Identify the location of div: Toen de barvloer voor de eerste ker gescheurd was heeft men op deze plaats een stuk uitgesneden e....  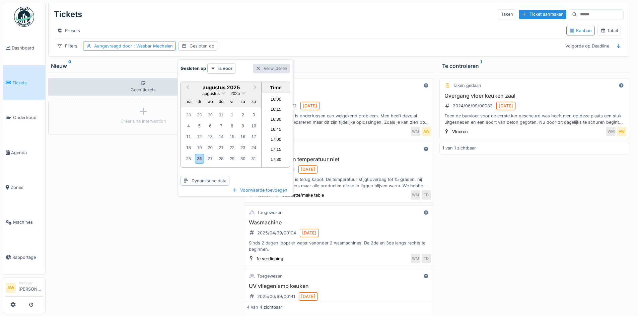
(534, 119).